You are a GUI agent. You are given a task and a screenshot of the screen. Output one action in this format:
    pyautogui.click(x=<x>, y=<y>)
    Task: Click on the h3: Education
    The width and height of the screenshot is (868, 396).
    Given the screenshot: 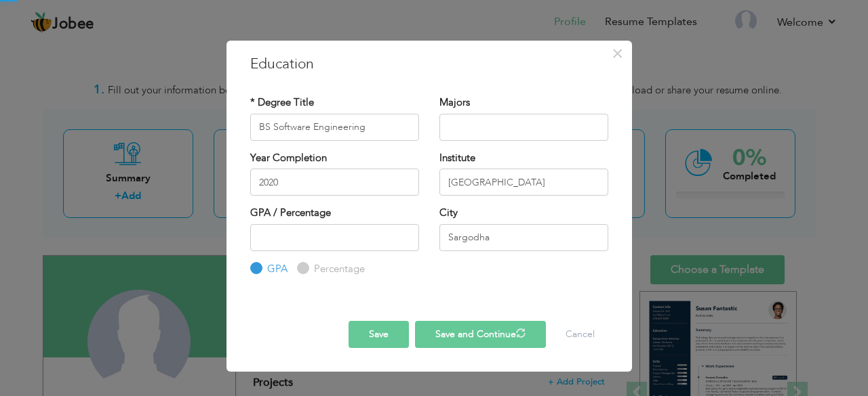 What is the action you would take?
    pyautogui.click(x=429, y=65)
    